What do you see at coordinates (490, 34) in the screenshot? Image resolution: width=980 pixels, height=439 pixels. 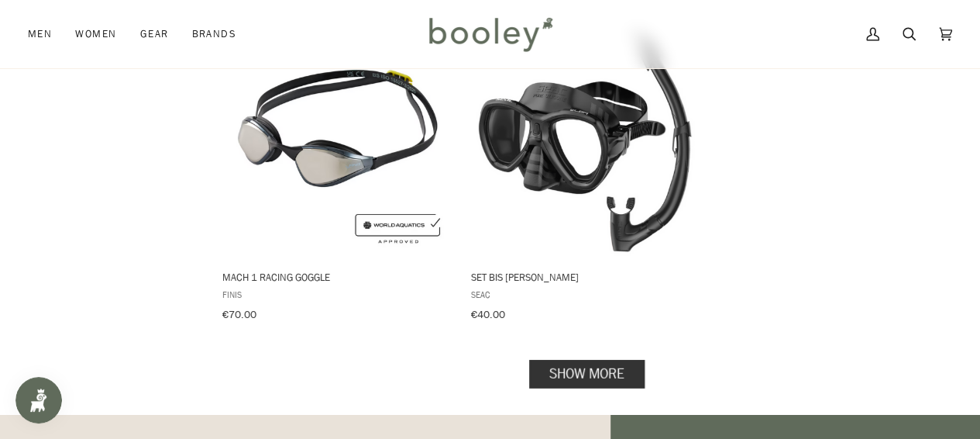 I see `img: Booley` at bounding box center [490, 34].